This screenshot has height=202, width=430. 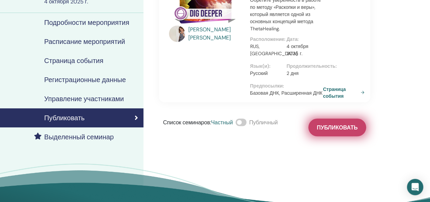 What do you see at coordinates (85, 80) in the screenshot?
I see `font: Регистрационные данные` at bounding box center [85, 80].